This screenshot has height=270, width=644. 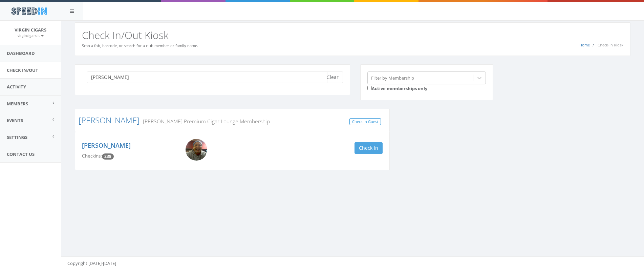 I want to click on input: Active memberships only, so click(x=370, y=88).